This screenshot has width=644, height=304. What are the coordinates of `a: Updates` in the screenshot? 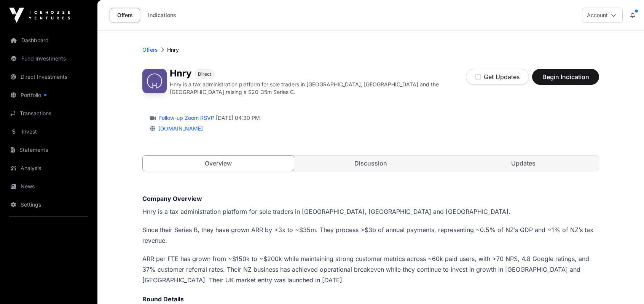 It's located at (523, 163).